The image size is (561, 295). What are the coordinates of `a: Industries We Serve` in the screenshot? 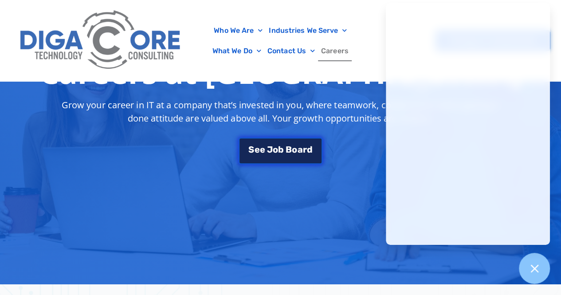 It's located at (308, 31).